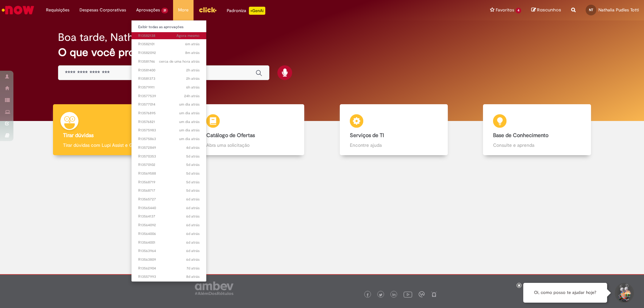  What do you see at coordinates (565, 293) in the screenshot?
I see `div: Oi, como posso te ajudar hoje?` at bounding box center [565, 293].